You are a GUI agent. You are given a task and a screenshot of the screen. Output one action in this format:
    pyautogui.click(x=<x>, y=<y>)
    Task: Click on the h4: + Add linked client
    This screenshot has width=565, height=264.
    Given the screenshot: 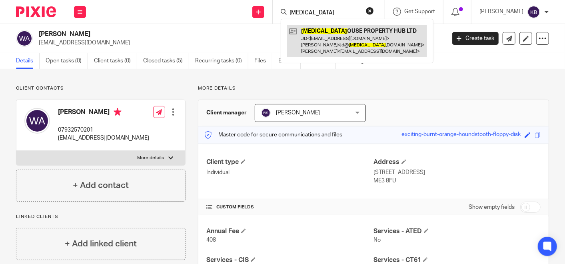 What is the action you would take?
    pyautogui.click(x=101, y=244)
    